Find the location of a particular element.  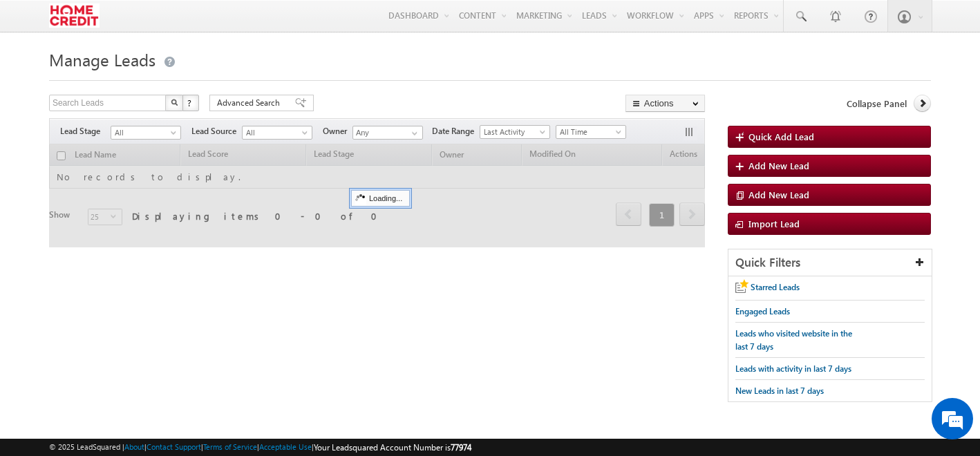

span: 77974 is located at coordinates (461, 447).